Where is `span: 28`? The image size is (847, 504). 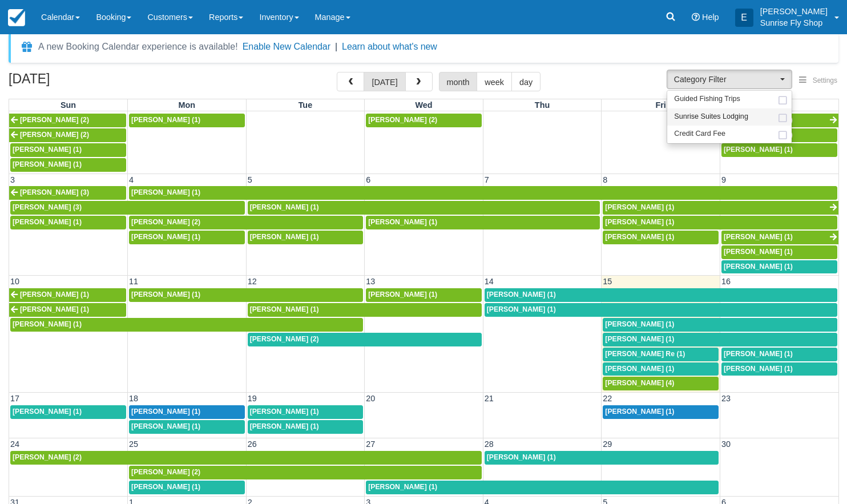 span: 28 is located at coordinates (489, 444).